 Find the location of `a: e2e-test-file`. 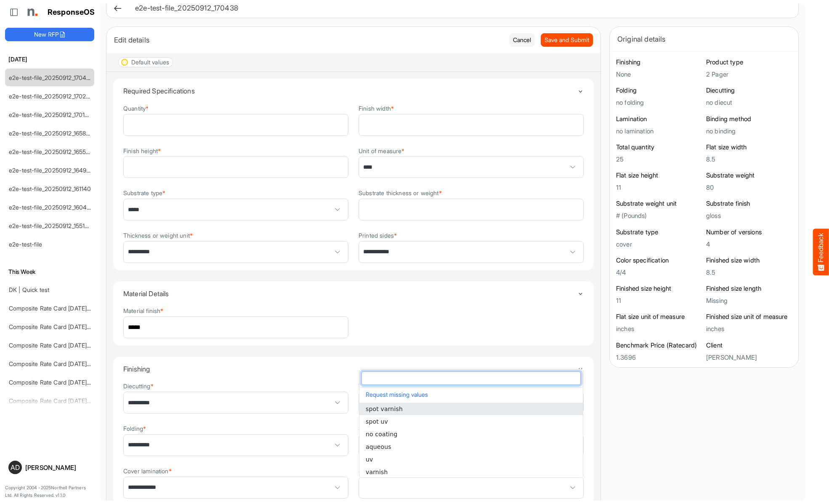

a: e2e-test-file is located at coordinates (25, 244).